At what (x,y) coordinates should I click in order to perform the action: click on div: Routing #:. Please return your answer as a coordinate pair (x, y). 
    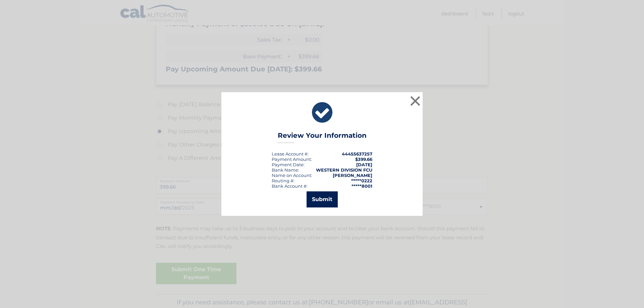
    Looking at the image, I should click on (283, 181).